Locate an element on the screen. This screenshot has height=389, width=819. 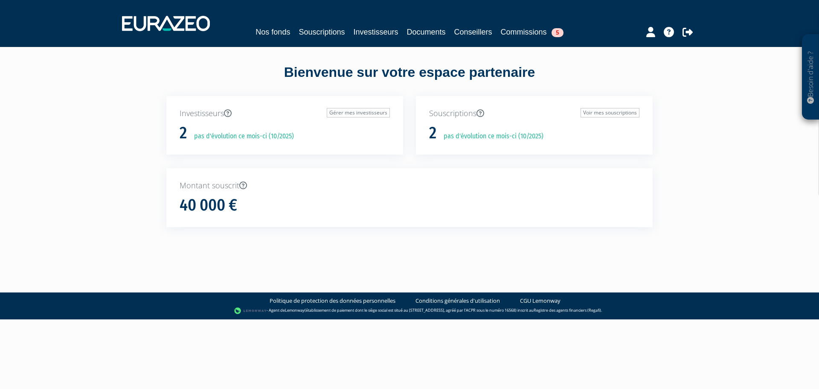
a: Conditions générales d'utilisation is located at coordinates (458, 300).